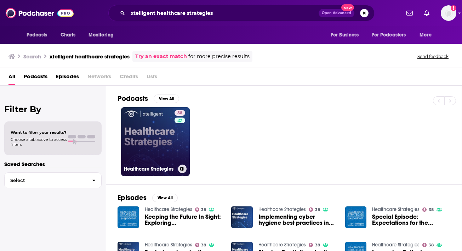  What do you see at coordinates (336, 13) in the screenshot?
I see `button: Open AdvancedNew` at bounding box center [336, 13].